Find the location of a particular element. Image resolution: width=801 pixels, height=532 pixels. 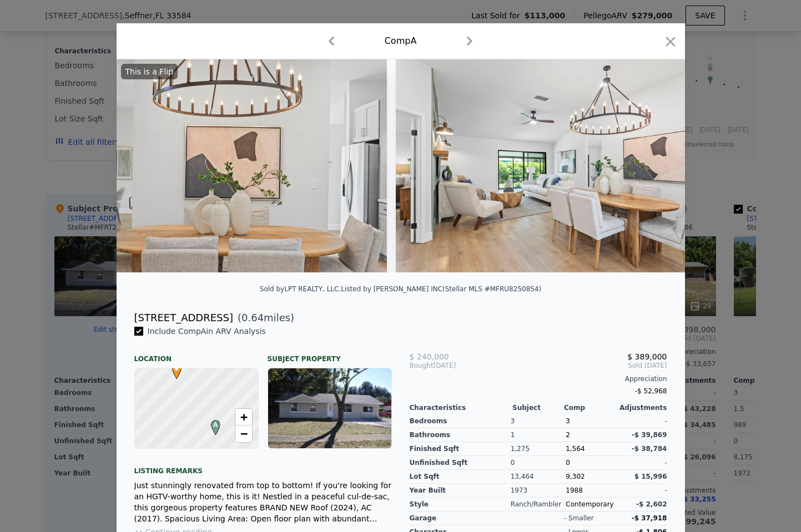

div: Ranch/Rambler is located at coordinates (539, 505).